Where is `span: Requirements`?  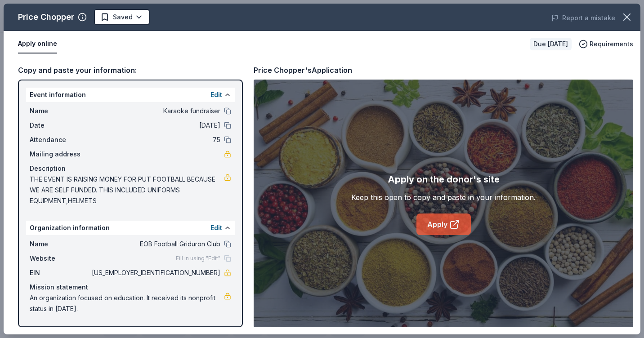 span: Requirements is located at coordinates (611, 44).